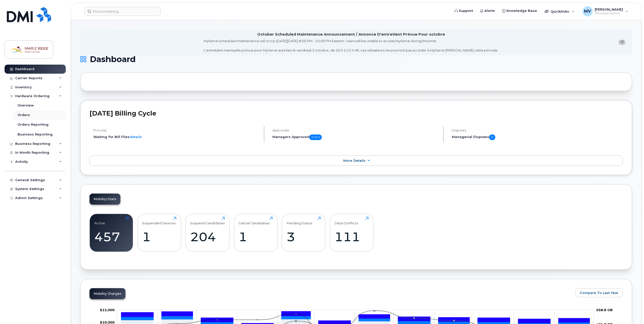 The height and width of the screenshot is (324, 644). I want to click on h5: Managerial Disputes, so click(537, 138).